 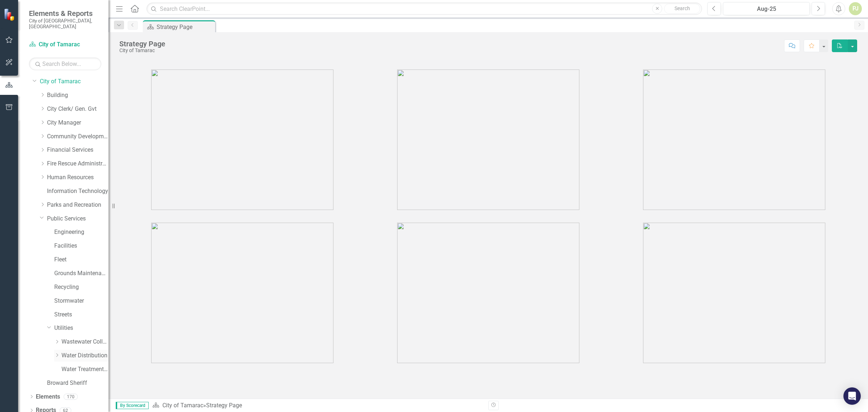 What do you see at coordinates (81, 273) in the screenshot?
I see `a: Grounds Maintenance` at bounding box center [81, 273].